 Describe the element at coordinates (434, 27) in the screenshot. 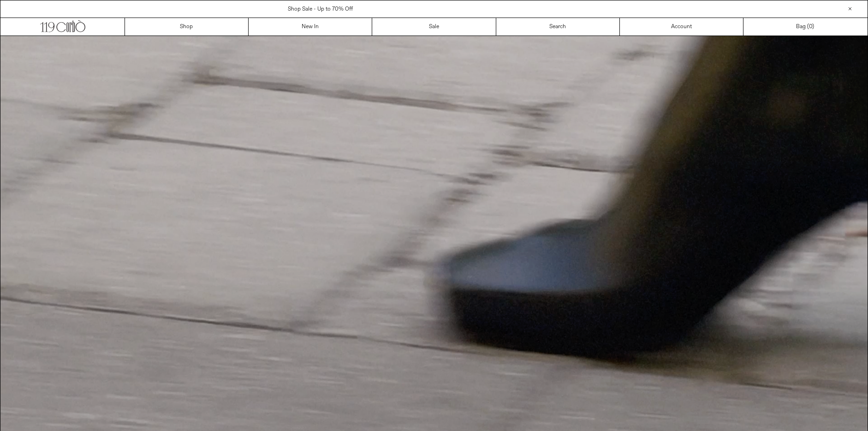

I see `a: Sale` at that location.